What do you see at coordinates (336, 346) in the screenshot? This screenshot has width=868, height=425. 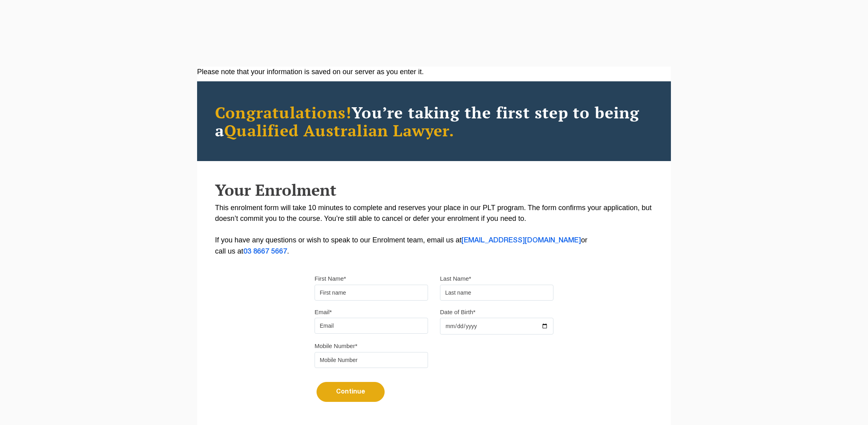 I see `label: Mobile Number*` at bounding box center [336, 346].